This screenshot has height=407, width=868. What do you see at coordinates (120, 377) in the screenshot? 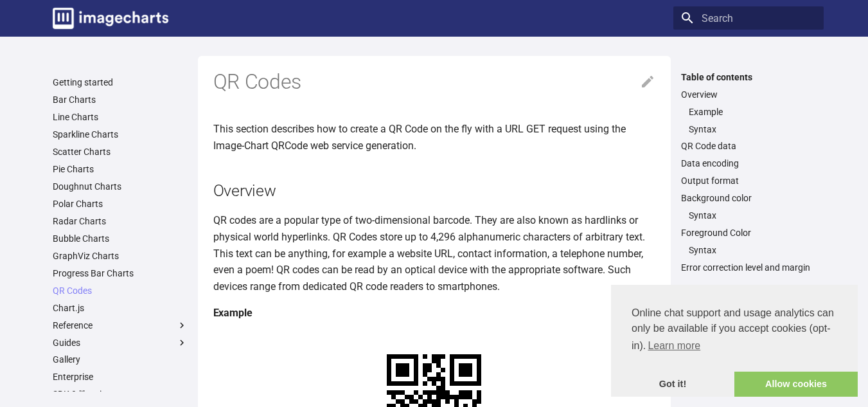
I see `a: Enterprise` at bounding box center [120, 377].